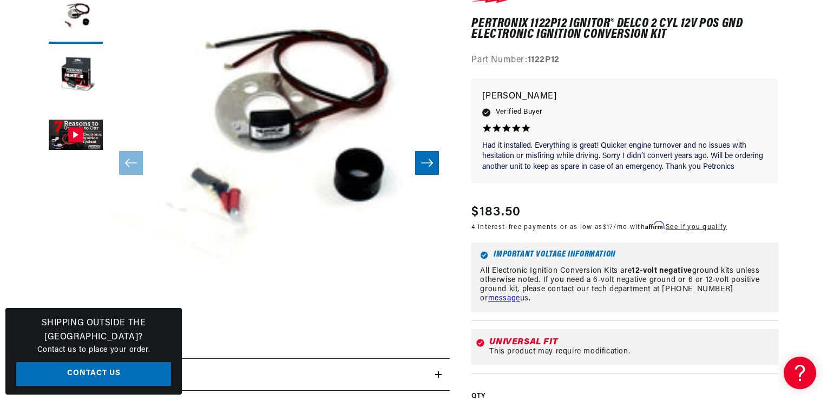  Describe the element at coordinates (543, 60) in the screenshot. I see `strong: 1122P12` at that location.